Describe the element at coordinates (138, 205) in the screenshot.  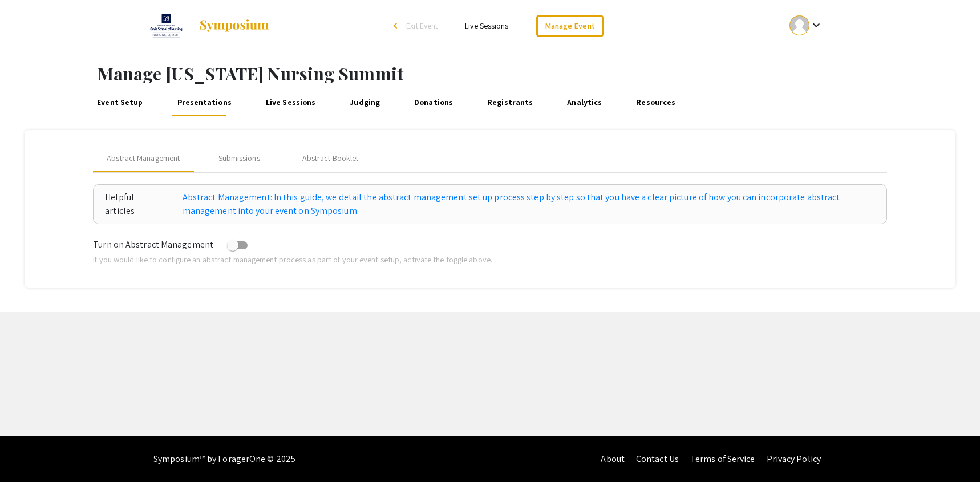
I see `div: Helpful articles` at that location.